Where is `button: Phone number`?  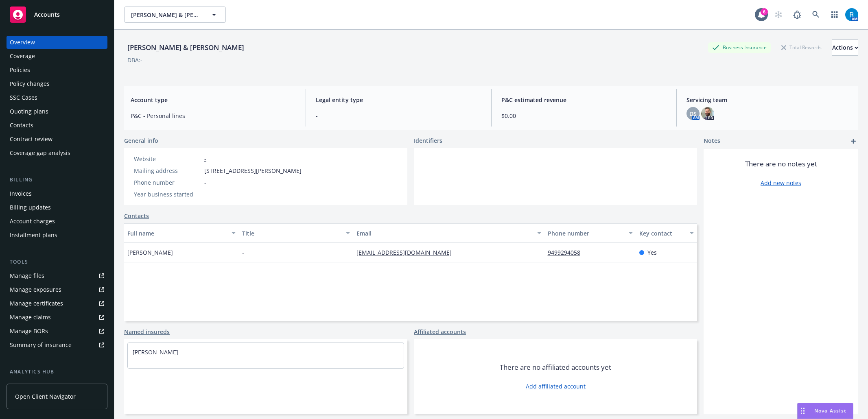
button: Phone number is located at coordinates (590, 233).